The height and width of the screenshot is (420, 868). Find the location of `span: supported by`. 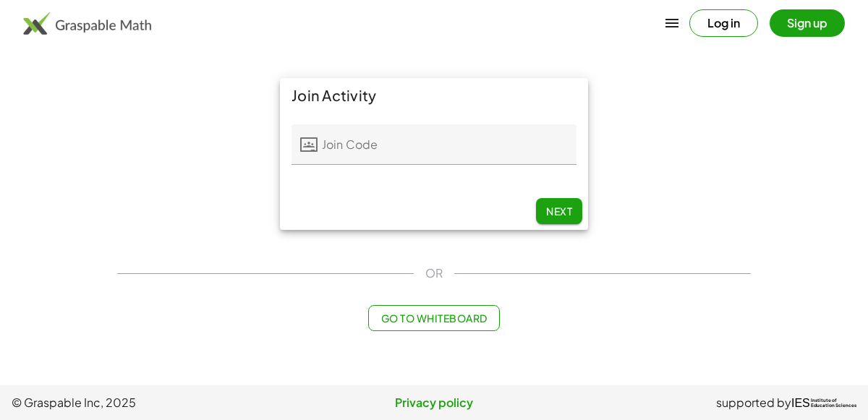

span: supported by is located at coordinates (754, 403).